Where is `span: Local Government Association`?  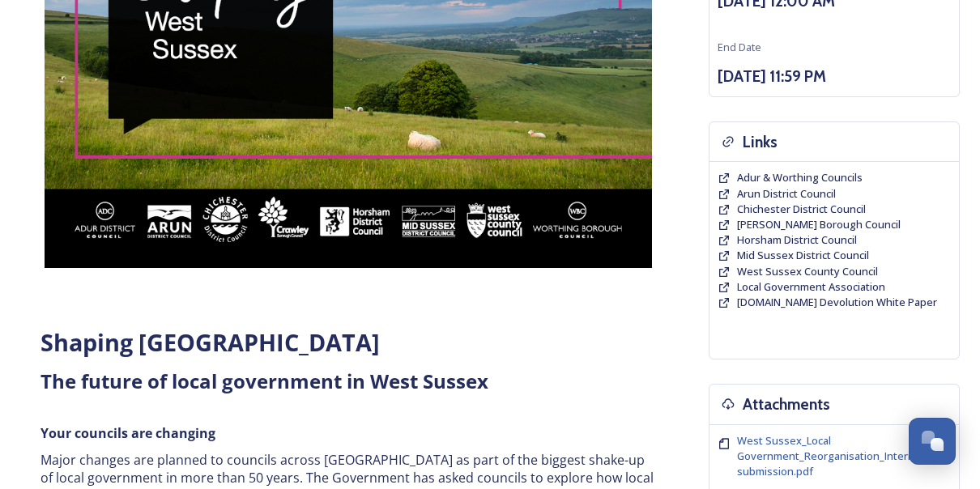
span: Local Government Association is located at coordinates (810, 287).